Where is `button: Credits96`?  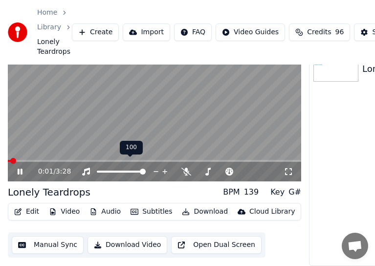
button: Credits96 is located at coordinates (319, 32).